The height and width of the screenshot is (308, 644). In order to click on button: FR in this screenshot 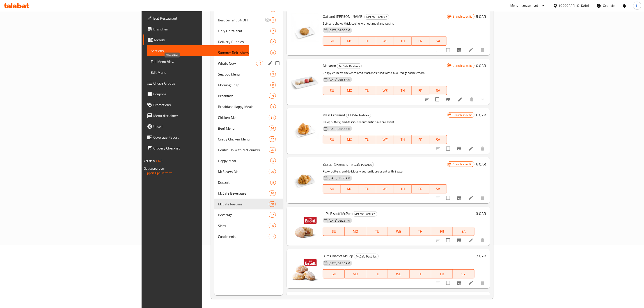, I will do `click(420, 139)`.